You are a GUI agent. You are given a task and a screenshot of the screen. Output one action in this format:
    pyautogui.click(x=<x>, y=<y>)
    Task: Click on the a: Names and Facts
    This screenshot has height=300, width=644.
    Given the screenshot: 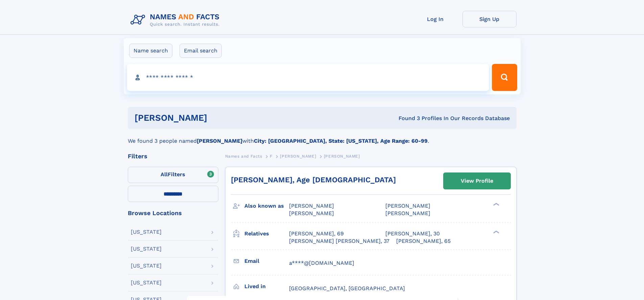 What is the action you would take?
    pyautogui.click(x=244, y=156)
    